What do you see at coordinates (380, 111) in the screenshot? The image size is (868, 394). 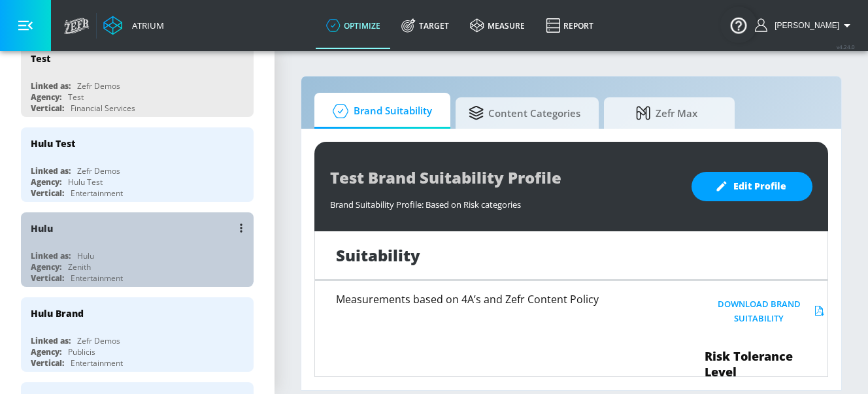 I see `span: Brand Suitability` at bounding box center [380, 111].